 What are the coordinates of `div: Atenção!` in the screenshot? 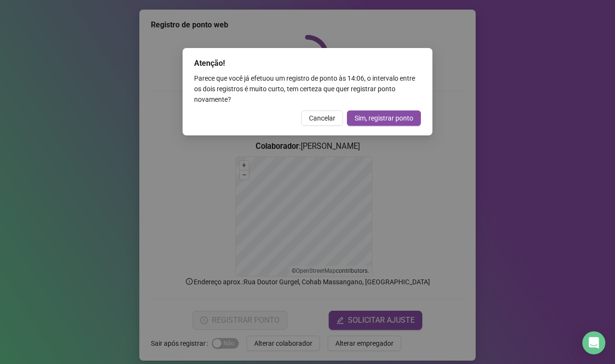 It's located at (308, 63).